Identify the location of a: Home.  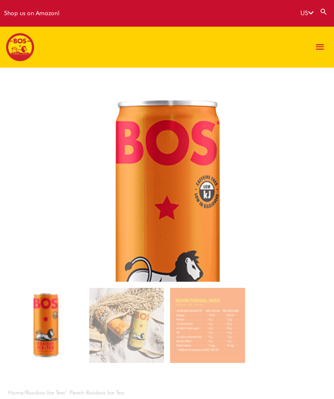
(16, 392).